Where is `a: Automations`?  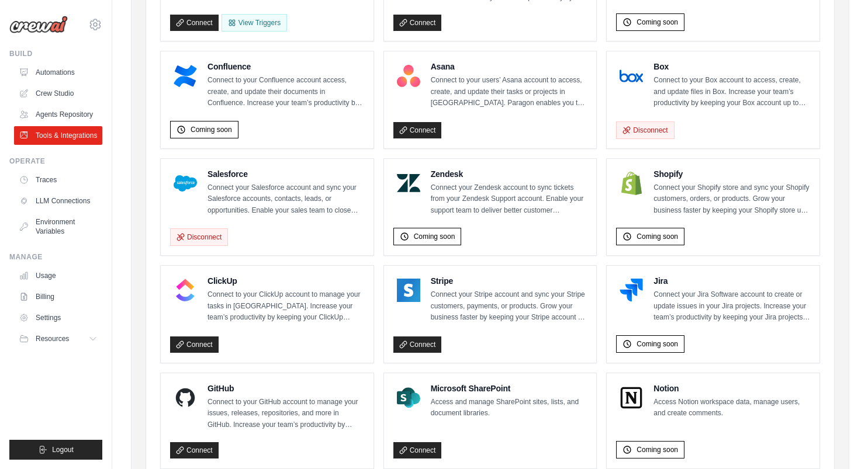 a: Automations is located at coordinates (58, 72).